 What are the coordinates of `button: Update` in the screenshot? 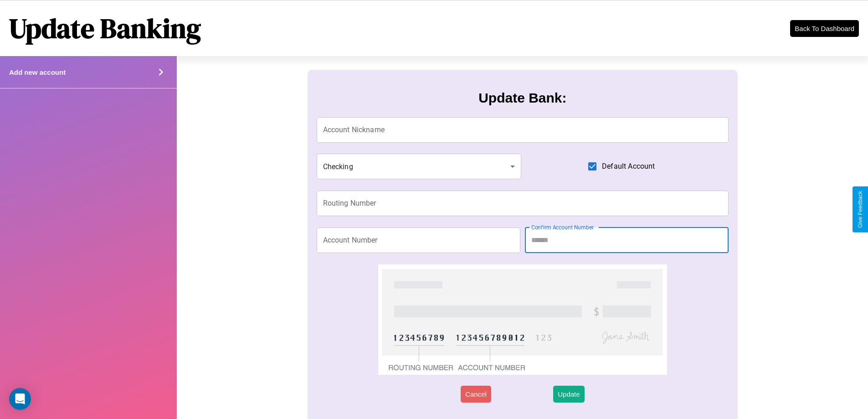 It's located at (569, 394).